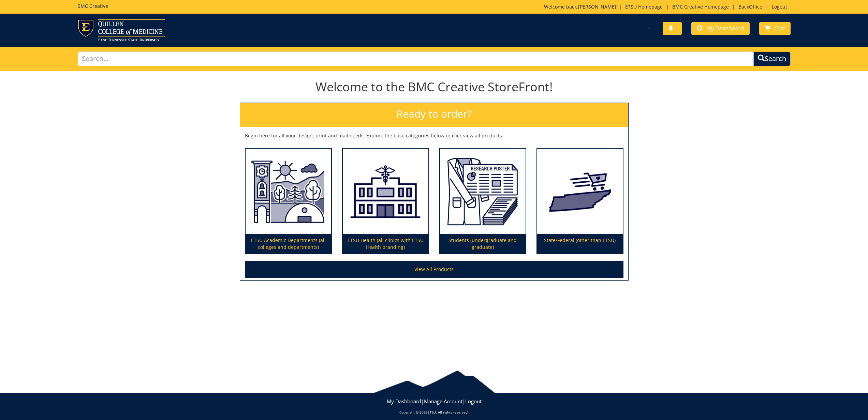 Image resolution: width=868 pixels, height=420 pixels. What do you see at coordinates (288, 191) in the screenshot?
I see `img: ETSU Academic Departments (all colleges and departments)` at bounding box center [288, 191].